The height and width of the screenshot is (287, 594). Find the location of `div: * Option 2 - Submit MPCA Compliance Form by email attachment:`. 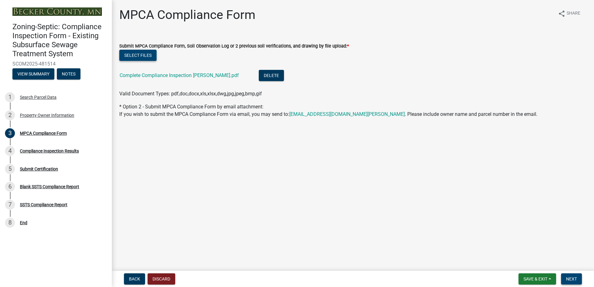

div: * Option 2 - Submit MPCA Compliance Form by email attachment: is located at coordinates (353, 111).